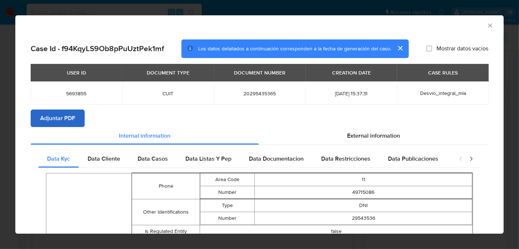 This screenshot has height=249, width=519. I want to click on div: USER ID, so click(76, 73).